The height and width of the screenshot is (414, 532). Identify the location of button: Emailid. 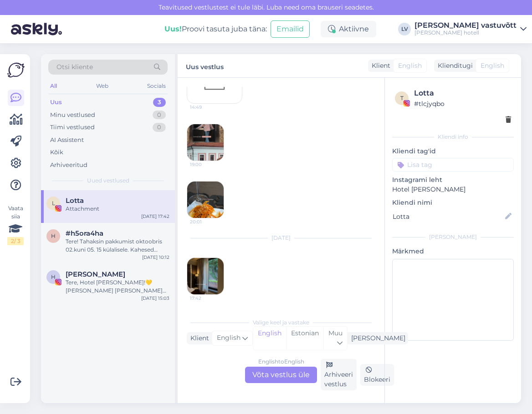
(290, 29).